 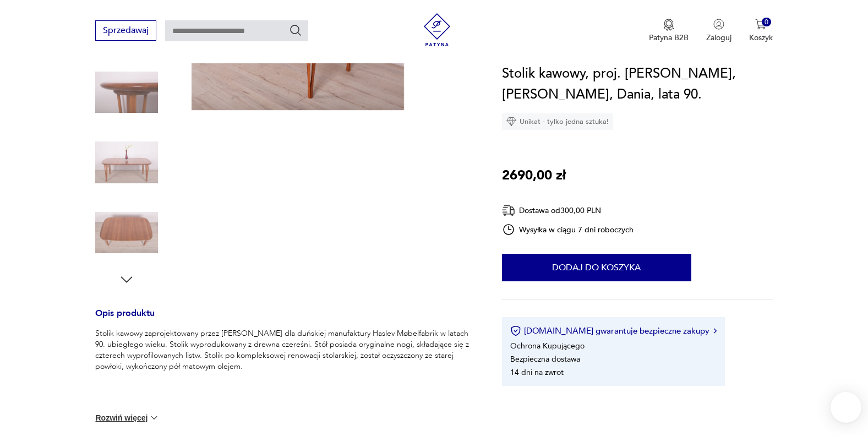 I want to click on button: Szukaj, so click(x=296, y=30).